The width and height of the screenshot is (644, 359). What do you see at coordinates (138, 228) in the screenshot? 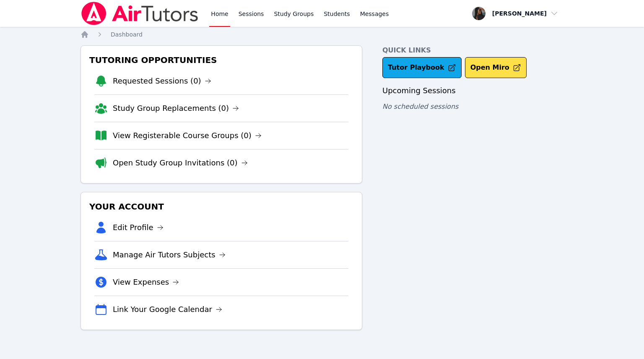
I see `a: Edit Profile` at bounding box center [138, 228].